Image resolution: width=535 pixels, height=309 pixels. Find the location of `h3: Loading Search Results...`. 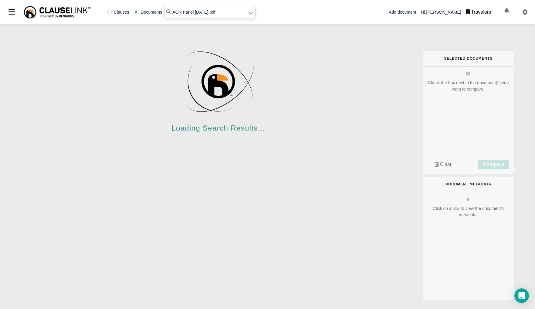

h3: Loading Search Results... is located at coordinates (218, 128).